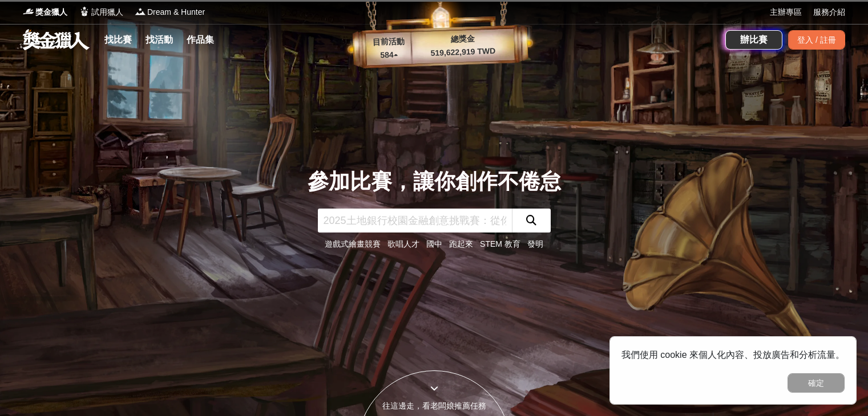  I want to click on a: 辦比賽, so click(754, 40).